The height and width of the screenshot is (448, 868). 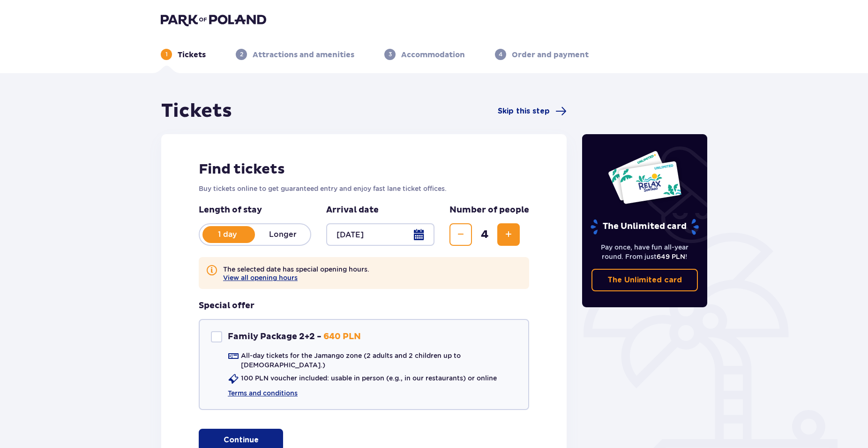 I want to click on p: 4, so click(x=500, y=54).